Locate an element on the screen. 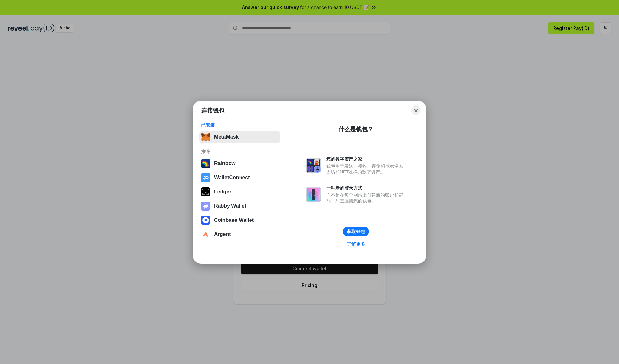 The width and height of the screenshot is (619, 364). div: Ledger is located at coordinates (223, 192).